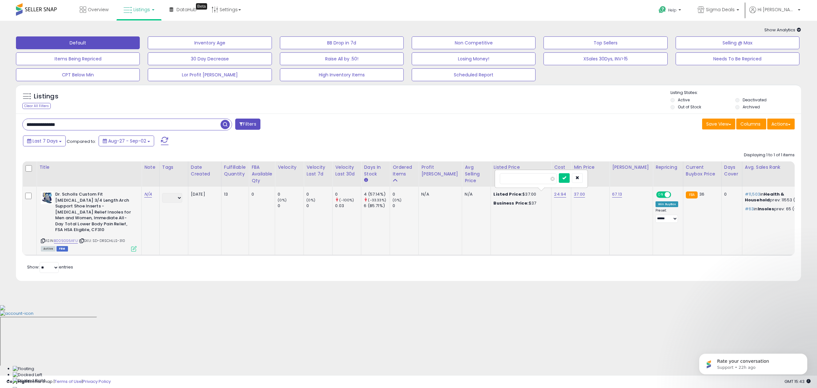  I want to click on label: Out of Stock, so click(690, 107).